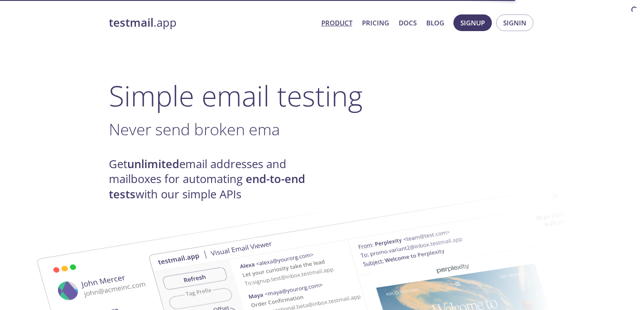 The image size is (644, 310). I want to click on strong: testmail, so click(131, 22).